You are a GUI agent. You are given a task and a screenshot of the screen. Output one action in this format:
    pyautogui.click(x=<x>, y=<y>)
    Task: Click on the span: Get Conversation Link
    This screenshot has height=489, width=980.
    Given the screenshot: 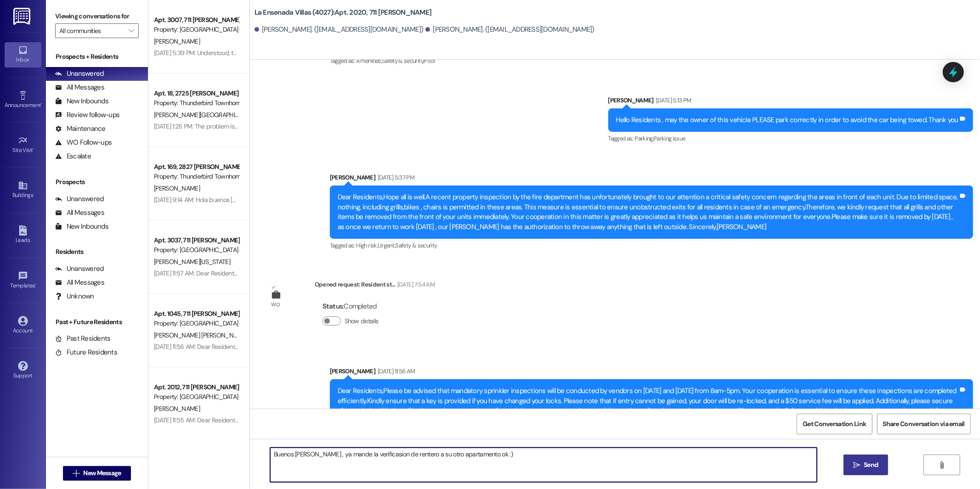 What is the action you would take?
    pyautogui.click(x=834, y=424)
    